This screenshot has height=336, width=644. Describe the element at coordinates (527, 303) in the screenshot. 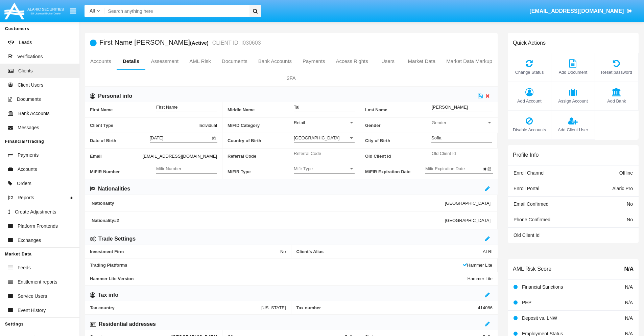

I see `span: PEP` at that location.